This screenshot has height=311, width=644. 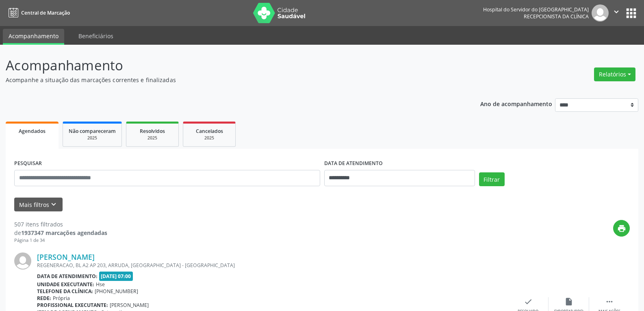 I want to click on i: check, so click(x=528, y=302).